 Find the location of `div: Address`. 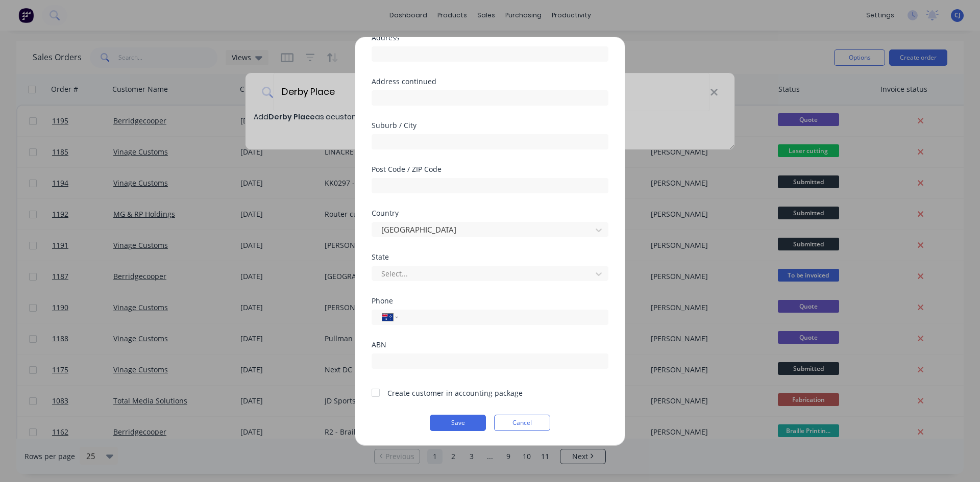

div: Address is located at coordinates (490, 38).